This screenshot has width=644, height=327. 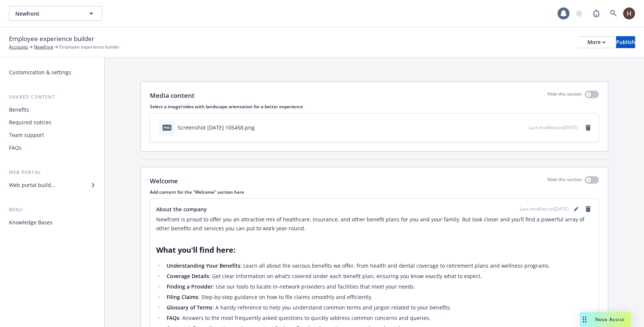 What do you see at coordinates (53, 148) in the screenshot?
I see `a: FAQs` at bounding box center [53, 148].